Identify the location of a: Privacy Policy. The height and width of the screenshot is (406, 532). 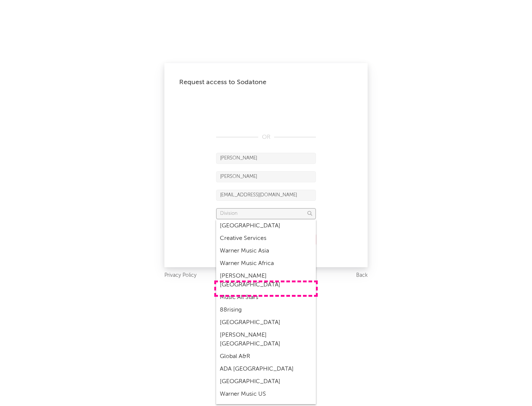
(181, 275).